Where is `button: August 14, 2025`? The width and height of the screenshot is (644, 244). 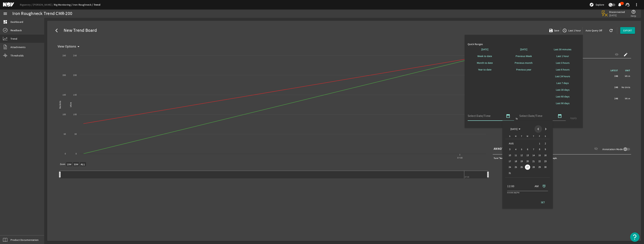 button: August 14, 2025 is located at coordinates (533, 155).